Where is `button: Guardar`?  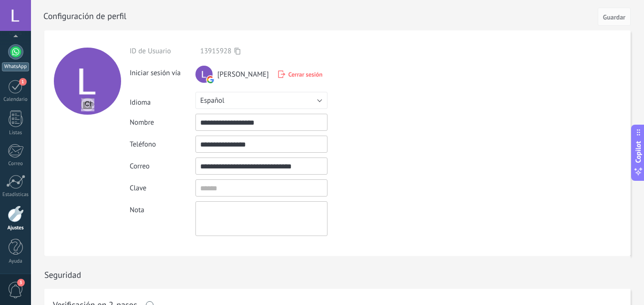
button: Guardar is located at coordinates (613, 17).